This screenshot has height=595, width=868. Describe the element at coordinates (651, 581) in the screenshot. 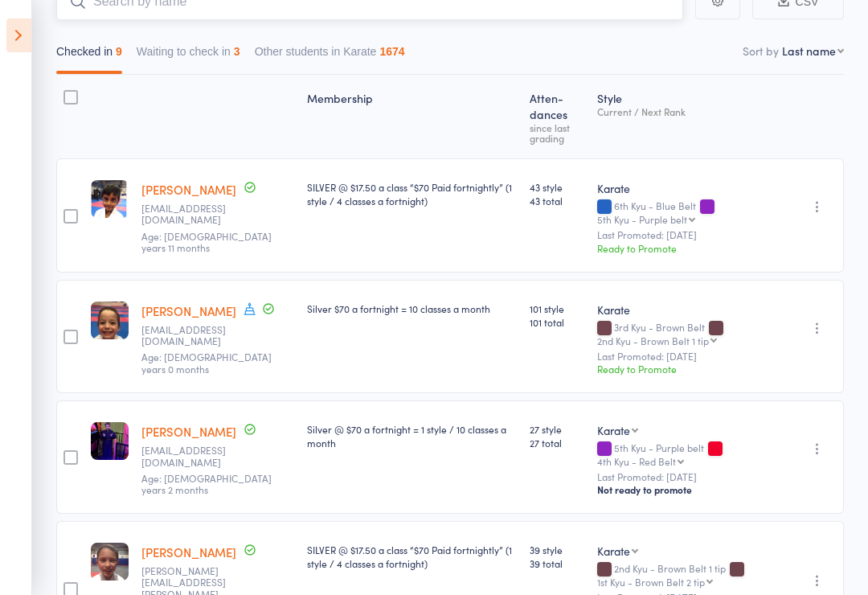

I see `div: 1st Kyu - Brown Belt 2 tip` at that location.